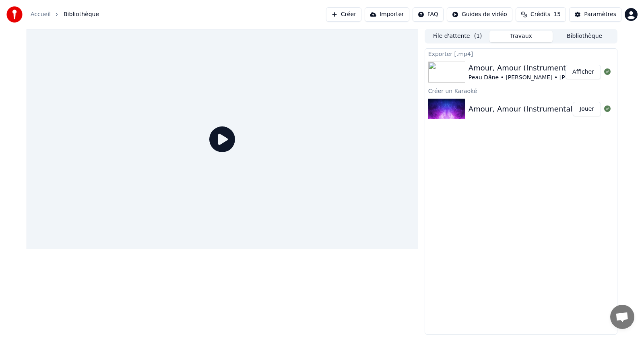 This screenshot has height=337, width=644. Describe the element at coordinates (478, 36) in the screenshot. I see `span: ( 1 )` at that location.